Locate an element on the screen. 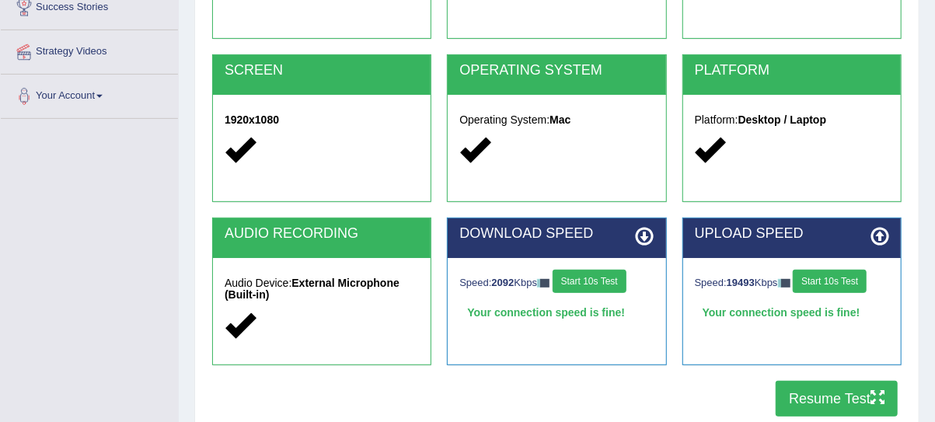 This screenshot has height=422, width=935. strong: 2092 is located at coordinates (503, 282).